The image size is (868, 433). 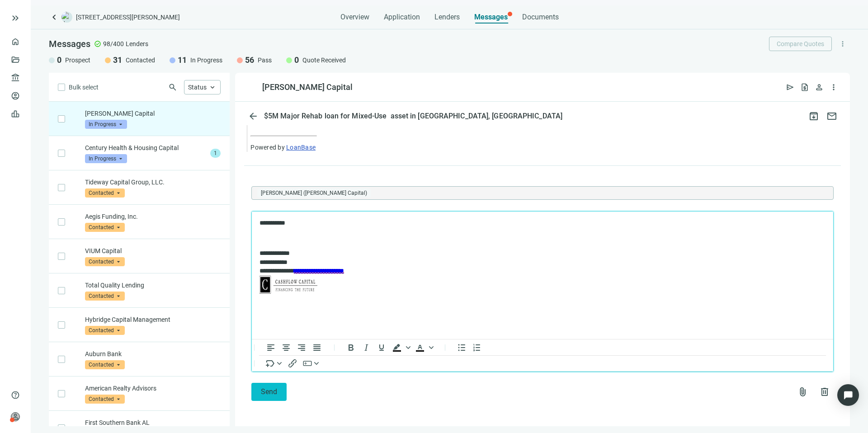 What do you see at coordinates (382, 347) in the screenshot?
I see `button: Underline` at bounding box center [382, 347].